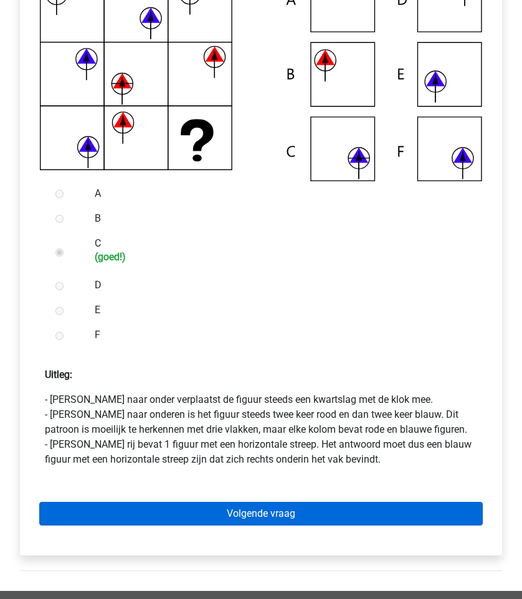 The image size is (522, 599). I want to click on a: Volgende vraag, so click(261, 514).